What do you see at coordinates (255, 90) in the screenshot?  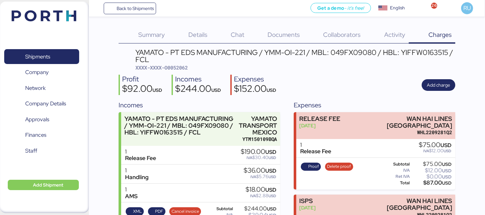 I see `div: $152.00` at bounding box center [255, 90].